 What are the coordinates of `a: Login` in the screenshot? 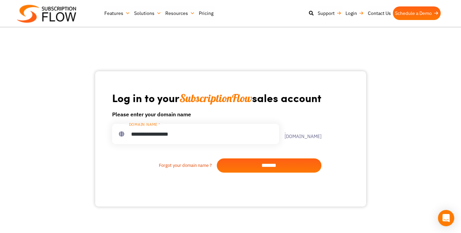 It's located at (354, 13).